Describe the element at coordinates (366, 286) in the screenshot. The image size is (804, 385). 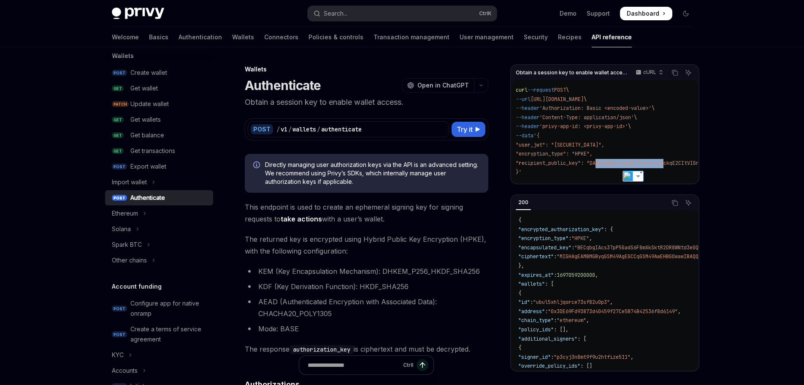
I see `li: KDF (Key Derivation Function): HKDF_SHA256` at that location.